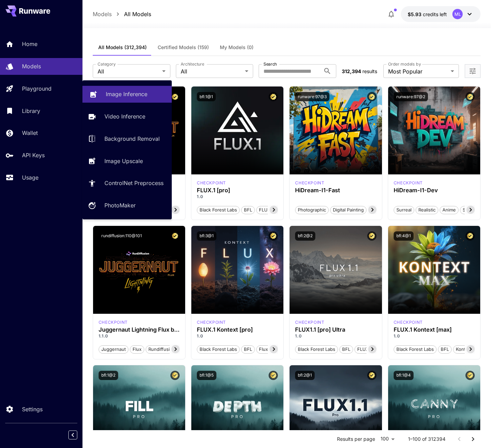 Image resolution: width=496 pixels, height=448 pixels. What do you see at coordinates (434, 190) in the screenshot?
I see `h3: HiDream-I1-Dev` at bounding box center [434, 190].